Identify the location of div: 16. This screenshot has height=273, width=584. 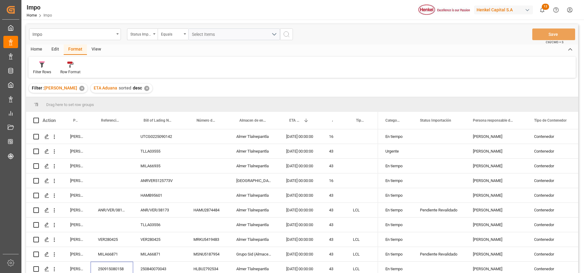
(334, 180).